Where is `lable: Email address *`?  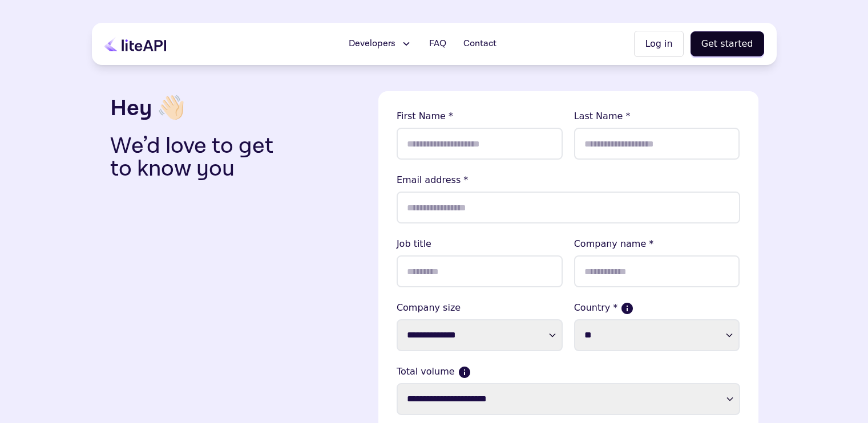
lable: Email address * is located at coordinates (568, 180).